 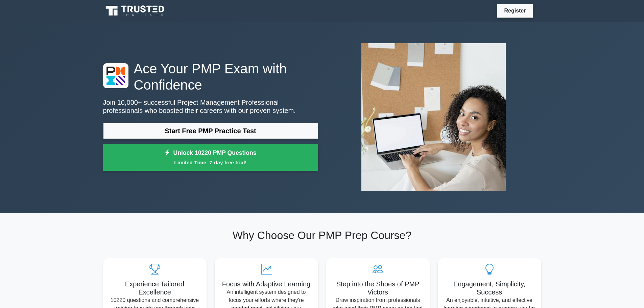 I want to click on h5: Step into the Shoes of PMP Victors, so click(x=378, y=288).